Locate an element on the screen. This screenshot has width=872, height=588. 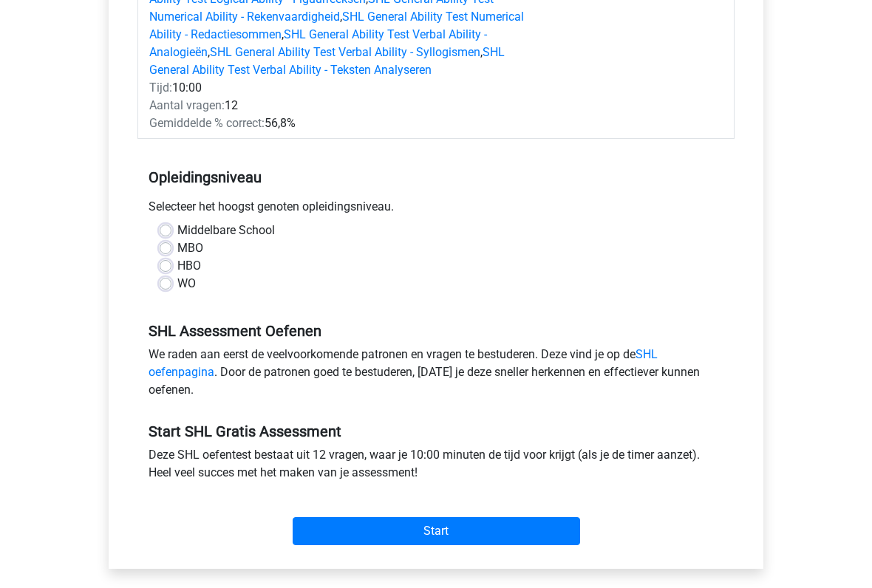
label: WO is located at coordinates (186, 284).